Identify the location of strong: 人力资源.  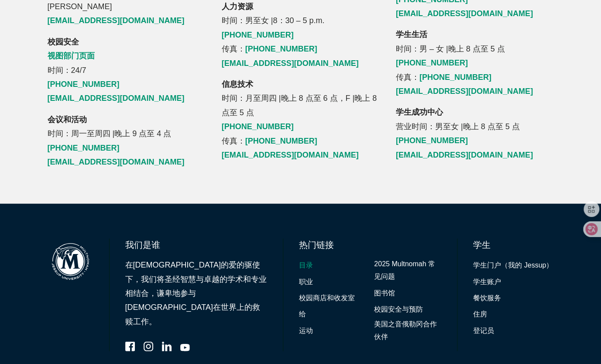
(238, 7).